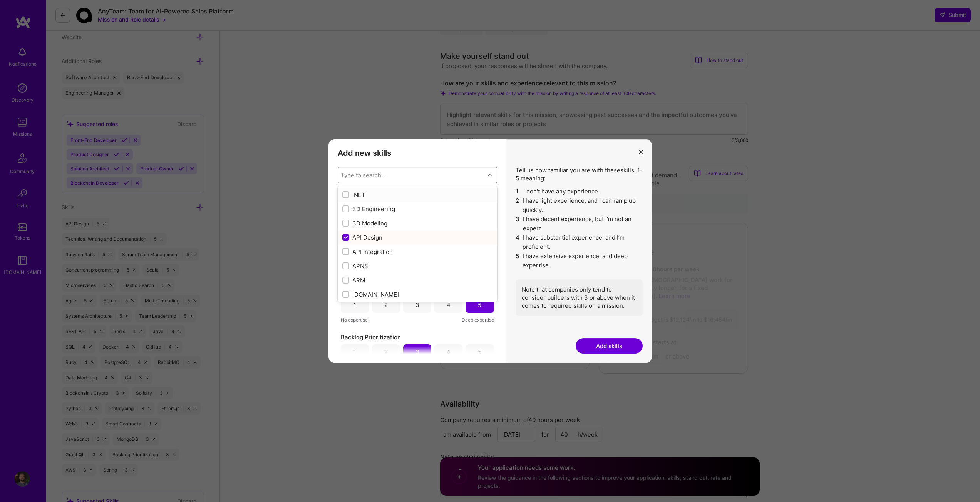 This screenshot has width=980, height=502. Describe the element at coordinates (609, 346) in the screenshot. I see `button: Add skills` at that location.